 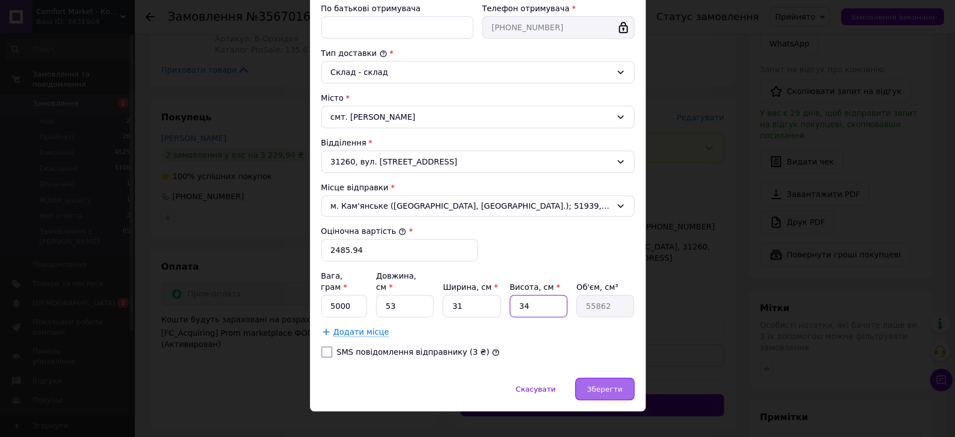 I want to click on label: Телефон отримувача, so click(x=526, y=8).